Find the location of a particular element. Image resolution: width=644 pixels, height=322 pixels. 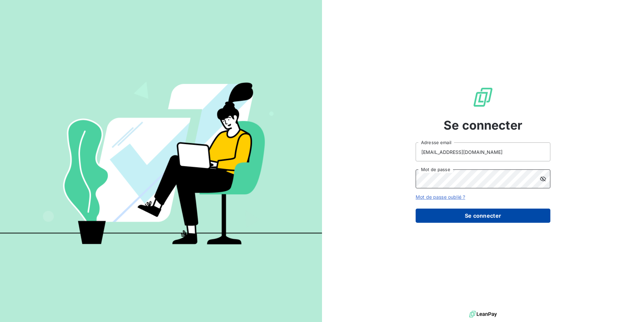

img: logo is located at coordinates (483, 314).